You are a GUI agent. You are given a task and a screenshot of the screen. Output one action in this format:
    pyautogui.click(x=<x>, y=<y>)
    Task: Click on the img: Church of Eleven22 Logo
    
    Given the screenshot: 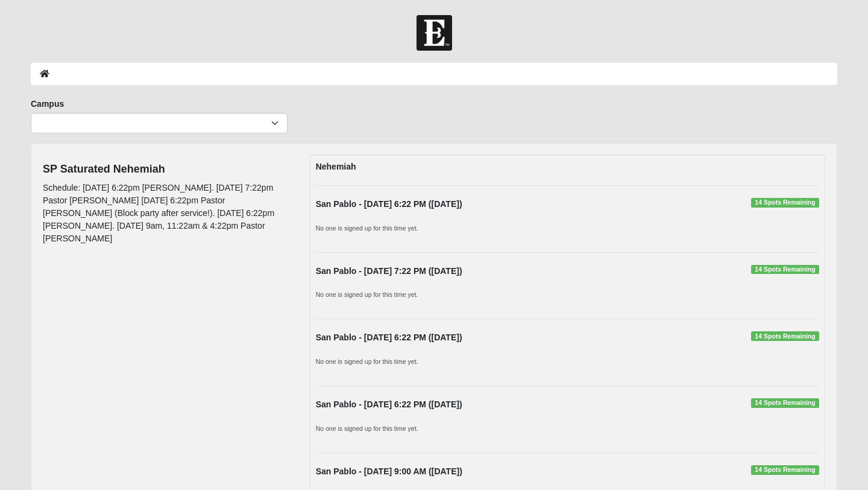 What is the action you would take?
    pyautogui.click(x=434, y=33)
    